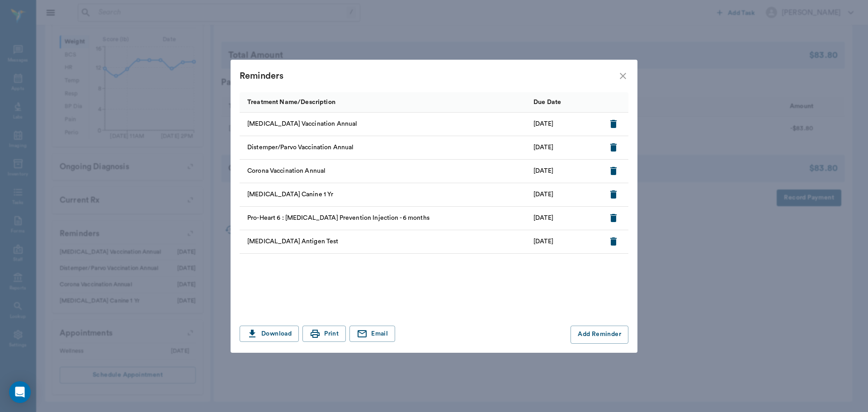 Image resolution: width=868 pixels, height=412 pixels. I want to click on button: Print, so click(324, 334).